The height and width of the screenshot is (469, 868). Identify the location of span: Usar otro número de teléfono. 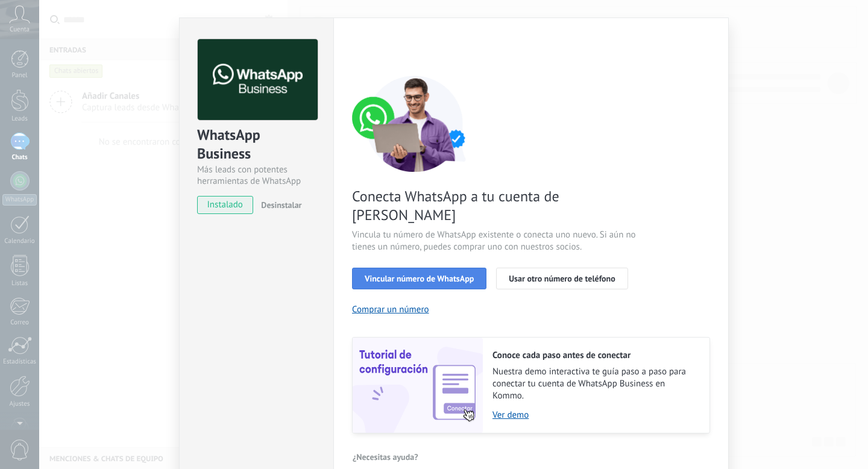
(561, 278).